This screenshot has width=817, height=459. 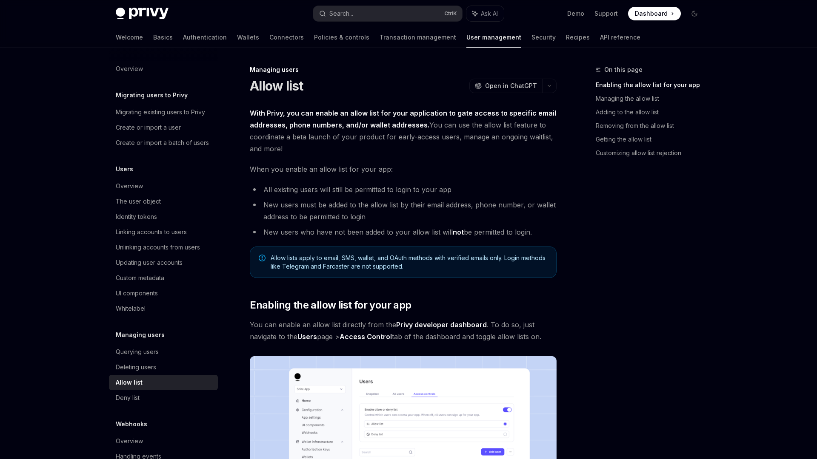 What do you see at coordinates (505, 86) in the screenshot?
I see `button: Open in ChatGPT` at bounding box center [505, 86].